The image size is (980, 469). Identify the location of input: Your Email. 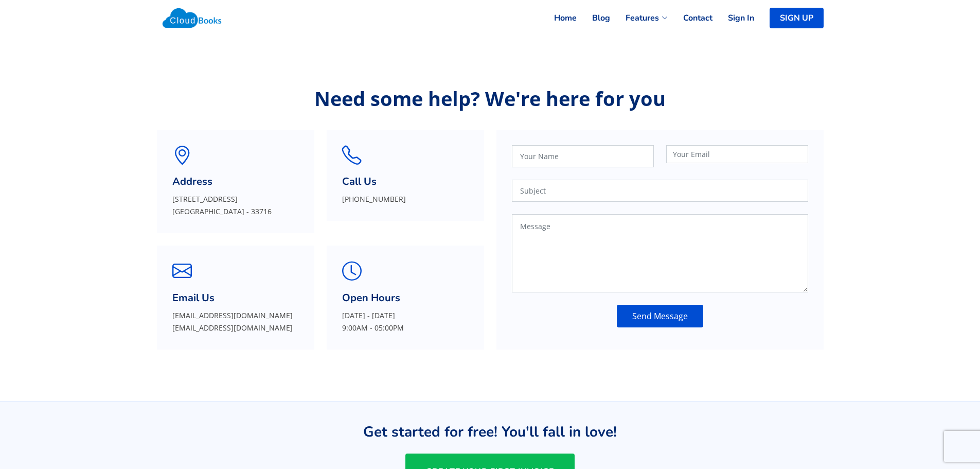
(737, 154).